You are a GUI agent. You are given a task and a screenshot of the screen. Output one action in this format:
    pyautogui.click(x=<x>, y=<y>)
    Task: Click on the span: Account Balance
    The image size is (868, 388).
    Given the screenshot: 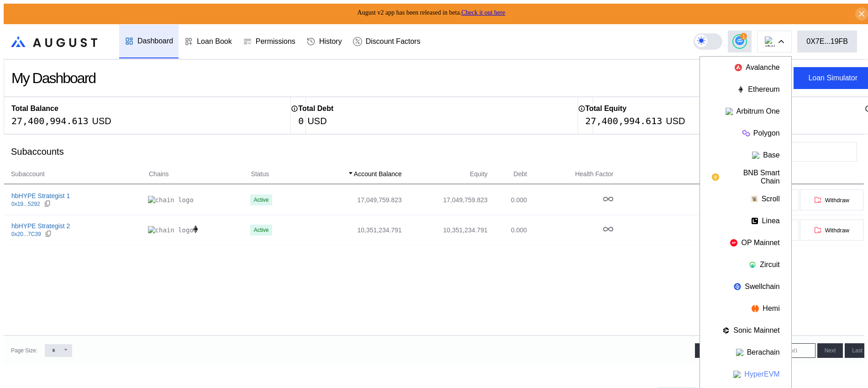 What is the action you would take?
    pyautogui.click(x=378, y=174)
    